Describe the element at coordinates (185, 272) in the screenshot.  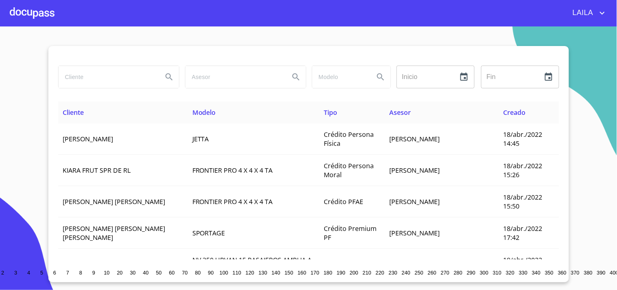
I see `span: 70` at that location.